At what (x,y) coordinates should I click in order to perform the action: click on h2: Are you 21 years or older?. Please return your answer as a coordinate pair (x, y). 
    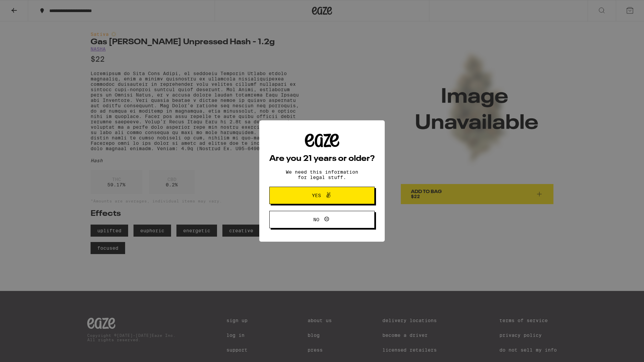
    Looking at the image, I should click on (322, 159).